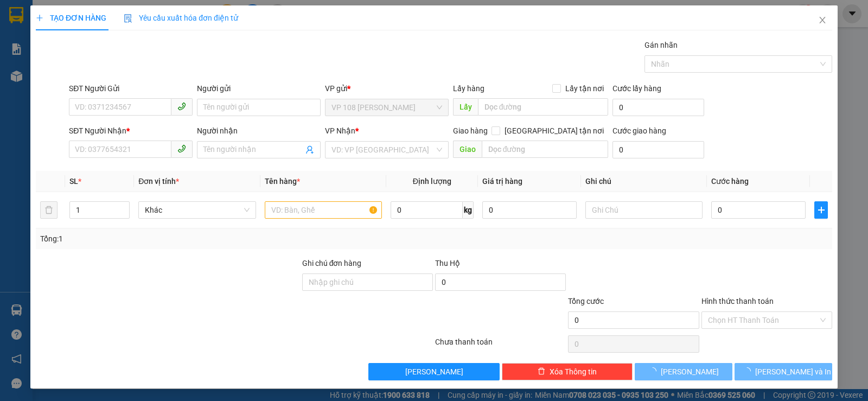 The width and height of the screenshot is (868, 401). What do you see at coordinates (469, 89) in the screenshot?
I see `span: Lấy hàng` at bounding box center [469, 89].